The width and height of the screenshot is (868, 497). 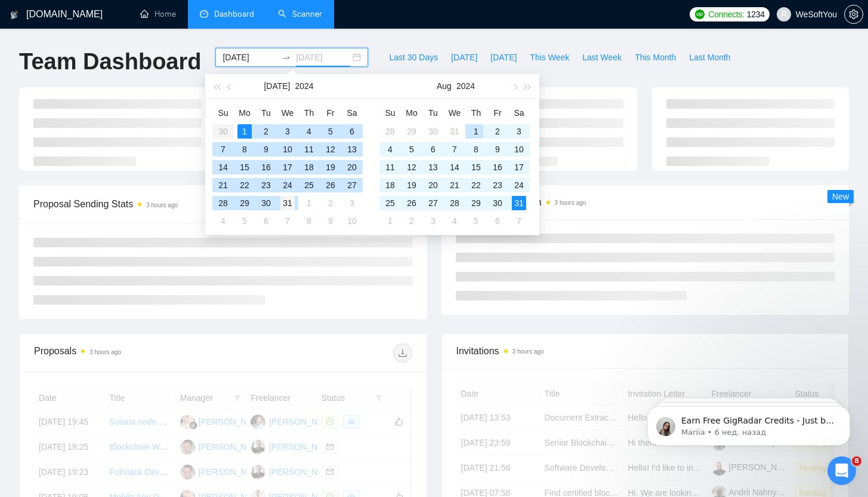 I want to click on button: Last Week, so click(x=602, y=57).